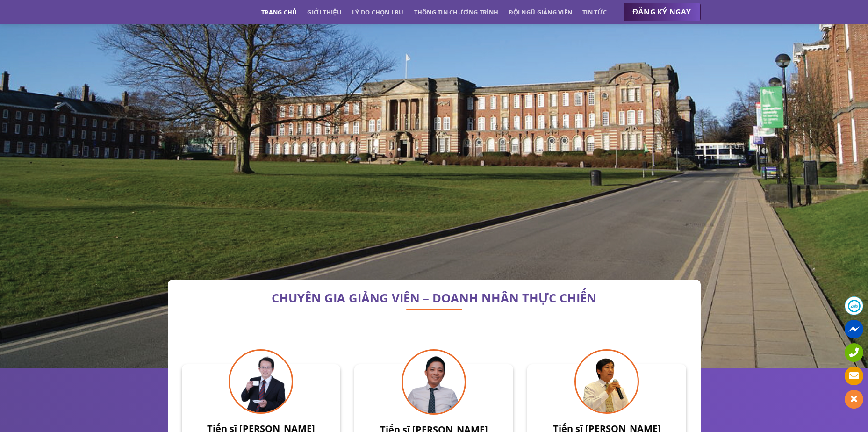 This screenshot has height=432, width=868. What do you see at coordinates (434, 298) in the screenshot?
I see `h2: CHUYÊN GIA GIẢNG VIÊN – DOANH NHÂN THỰC CHIẾN` at bounding box center [434, 298].